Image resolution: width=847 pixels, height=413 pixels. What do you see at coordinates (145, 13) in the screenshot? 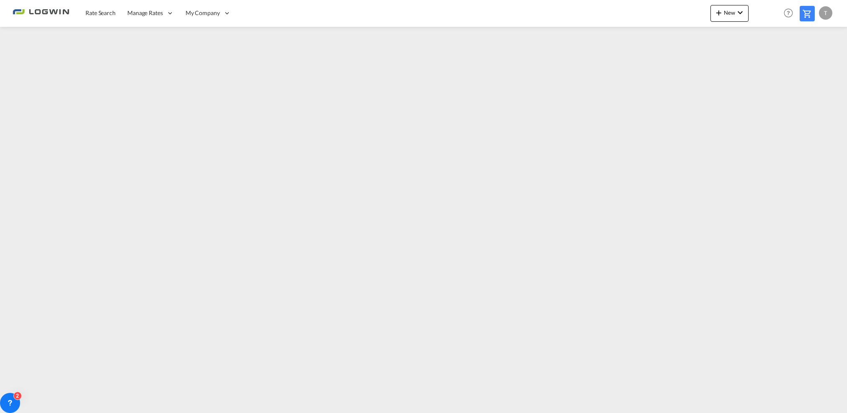
I see `span: Manage Rates` at bounding box center [145, 13].